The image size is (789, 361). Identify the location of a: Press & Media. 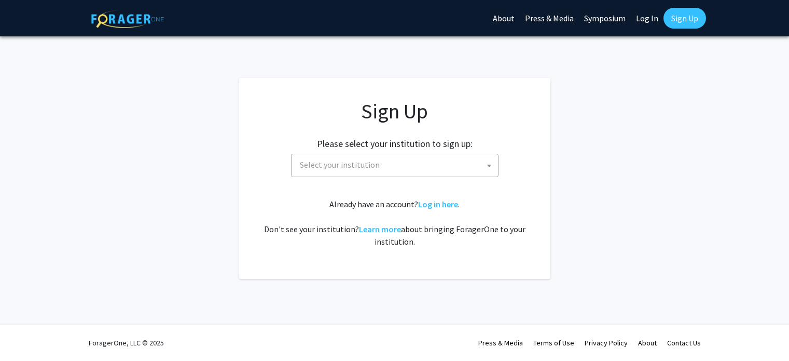
(501, 342).